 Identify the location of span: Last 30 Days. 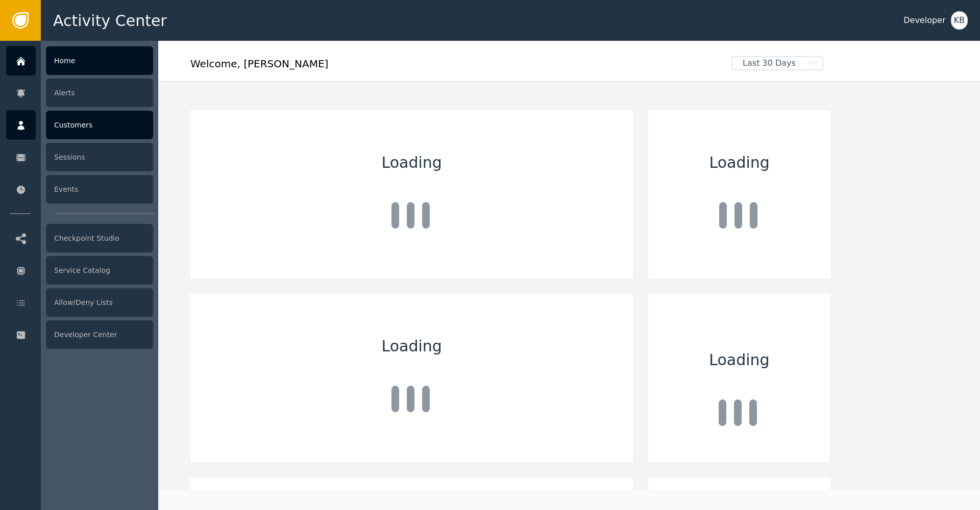
(769, 63).